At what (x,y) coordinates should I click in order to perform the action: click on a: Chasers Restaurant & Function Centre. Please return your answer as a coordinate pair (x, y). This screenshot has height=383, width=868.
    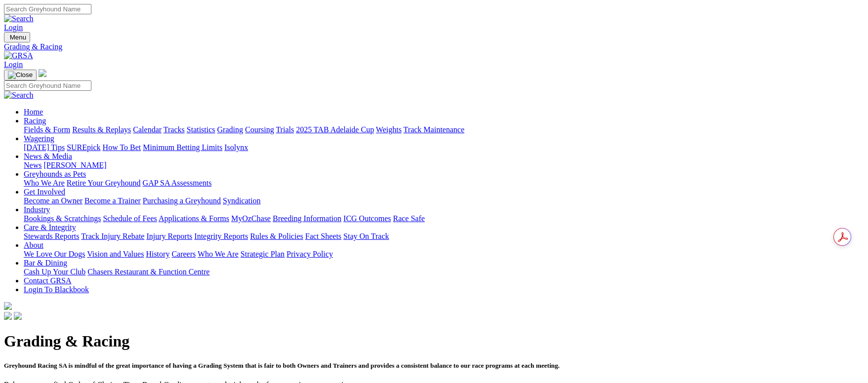
    Looking at the image, I should click on (148, 272).